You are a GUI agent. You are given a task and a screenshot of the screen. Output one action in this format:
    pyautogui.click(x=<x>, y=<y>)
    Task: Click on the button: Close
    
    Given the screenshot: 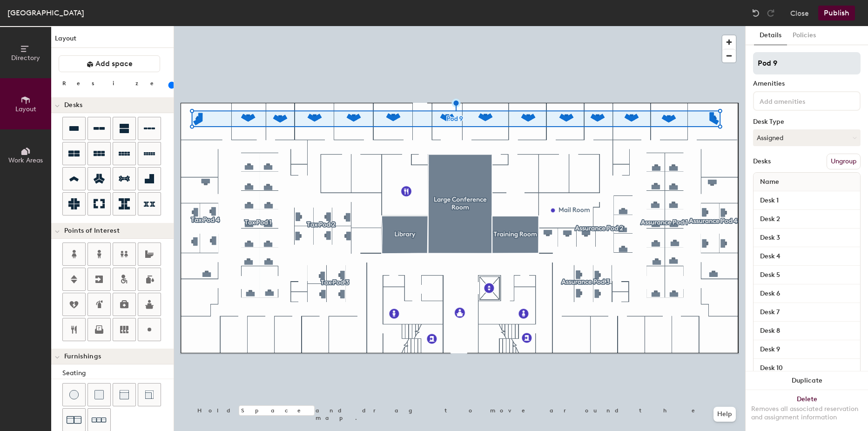 What is the action you would take?
    pyautogui.click(x=800, y=13)
    